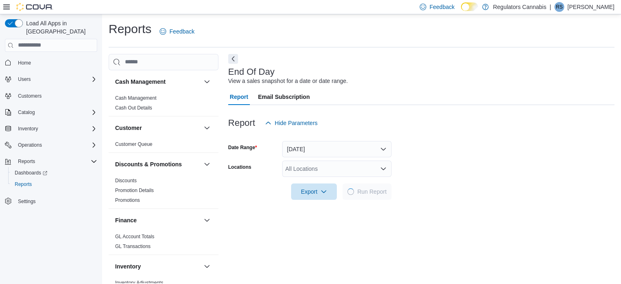  What do you see at coordinates (239, 97) in the screenshot?
I see `span: Report` at bounding box center [239, 97].